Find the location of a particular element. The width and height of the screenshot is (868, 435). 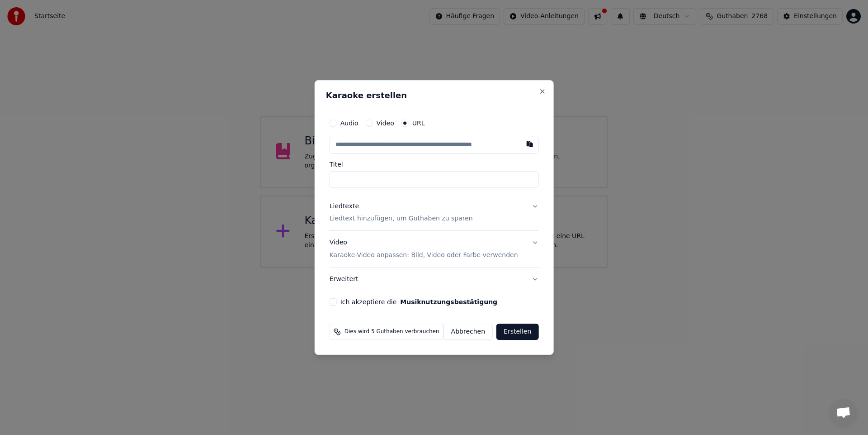

button: Ich akzeptiere die is located at coordinates (448, 302).